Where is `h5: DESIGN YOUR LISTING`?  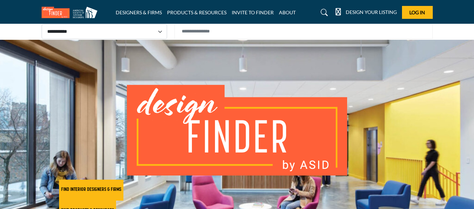 h5: DESIGN YOUR LISTING is located at coordinates (371, 12).